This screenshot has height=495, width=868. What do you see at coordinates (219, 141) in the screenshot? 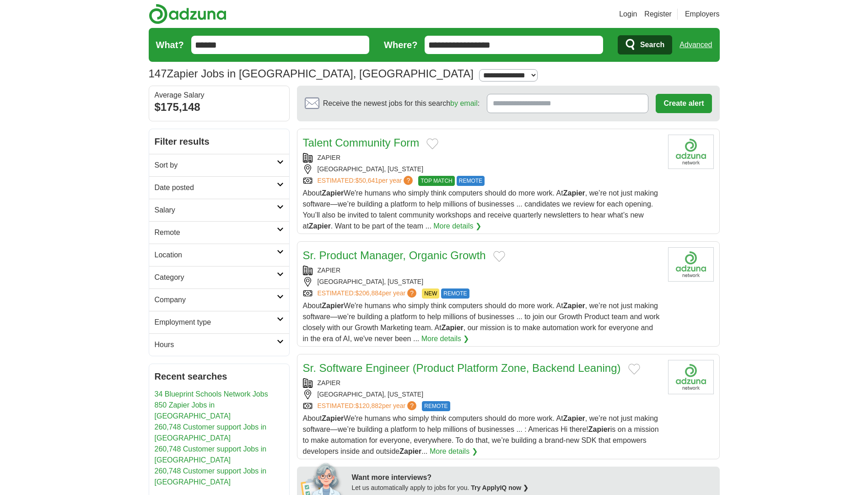
I see `h2: Filter results` at bounding box center [219, 141].